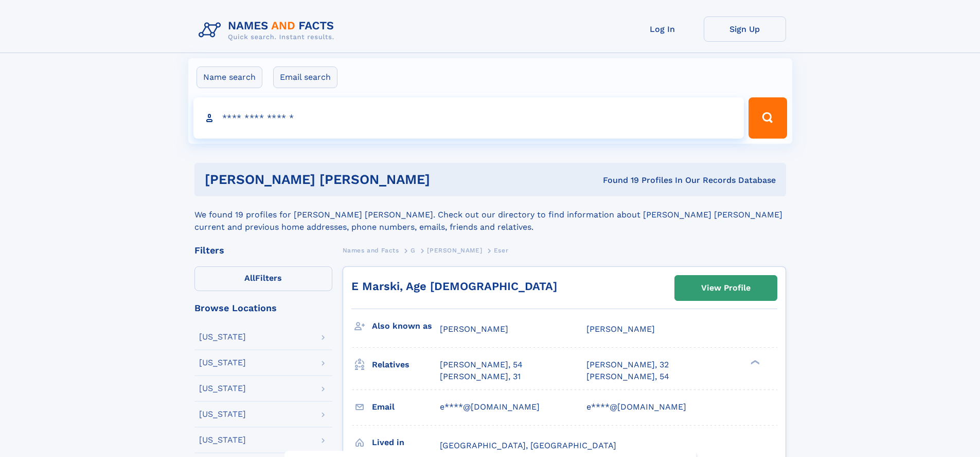 The height and width of the screenshot is (457, 980). I want to click on h3: Email, so click(406, 407).